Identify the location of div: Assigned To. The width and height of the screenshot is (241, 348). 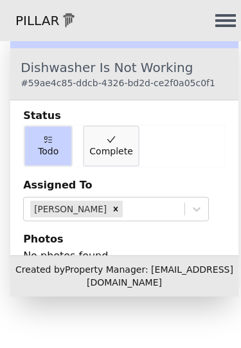
(124, 185).